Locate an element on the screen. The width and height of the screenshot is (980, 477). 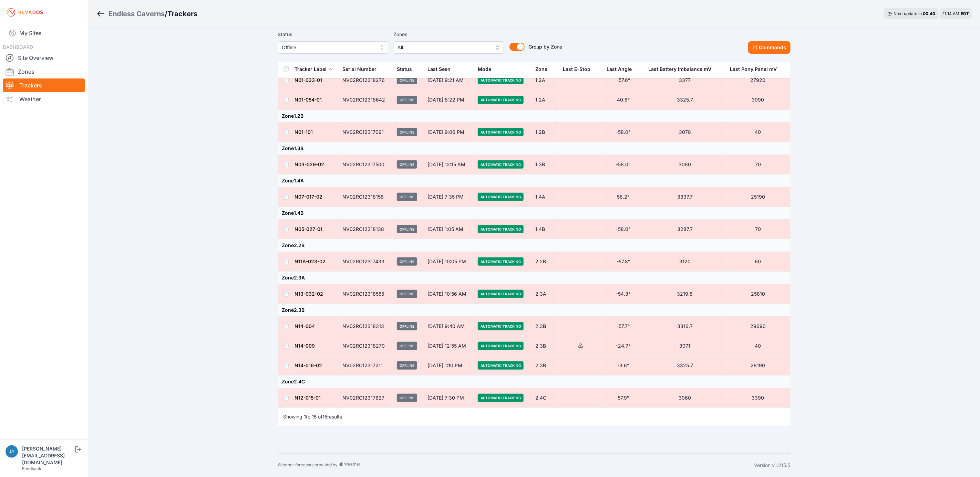
div: 00 : 40 is located at coordinates (929, 14).